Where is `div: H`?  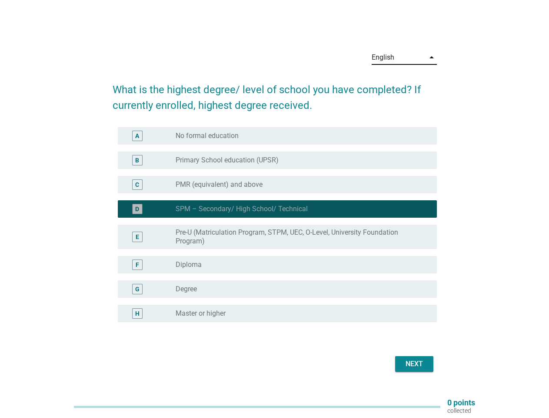 div: H is located at coordinates (137, 313).